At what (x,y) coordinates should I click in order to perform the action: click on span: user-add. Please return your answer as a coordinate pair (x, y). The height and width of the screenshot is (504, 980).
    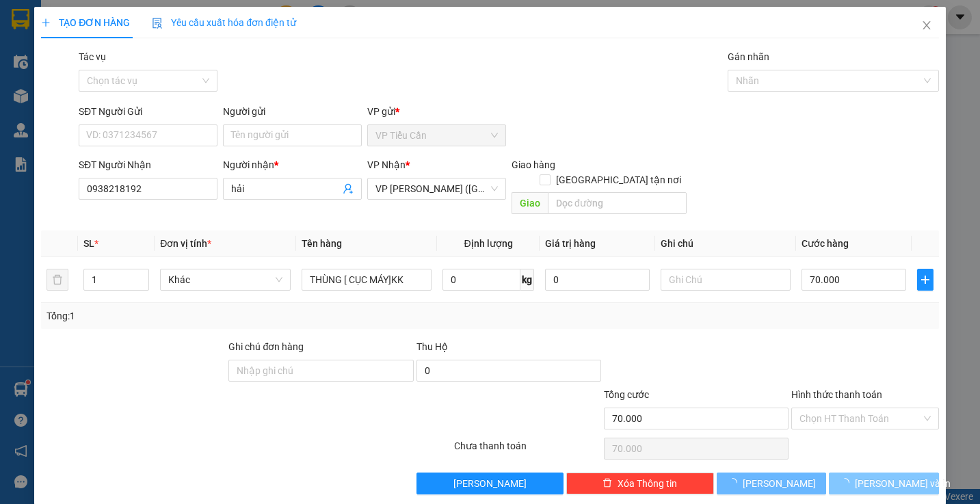
    Looking at the image, I should click on (348, 189).